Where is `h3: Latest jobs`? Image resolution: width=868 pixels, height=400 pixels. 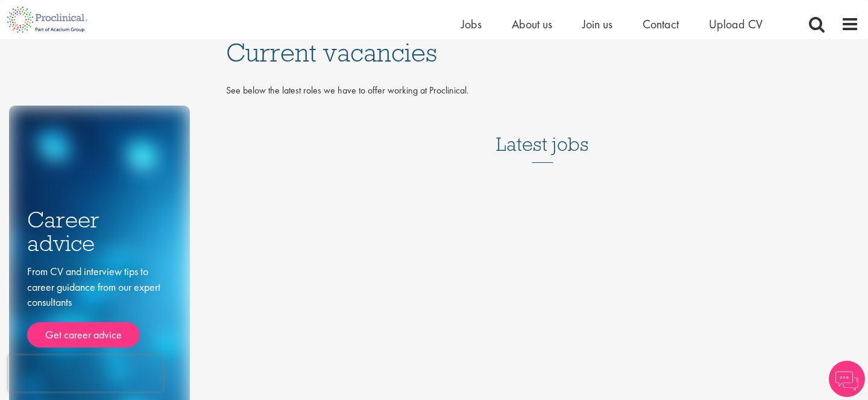 h3: Latest jobs is located at coordinates (543, 134).